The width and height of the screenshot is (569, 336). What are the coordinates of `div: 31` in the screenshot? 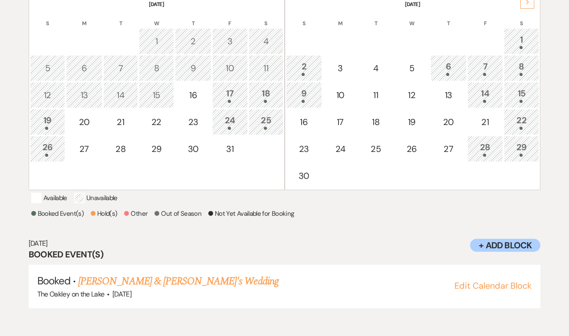 It's located at (230, 149).